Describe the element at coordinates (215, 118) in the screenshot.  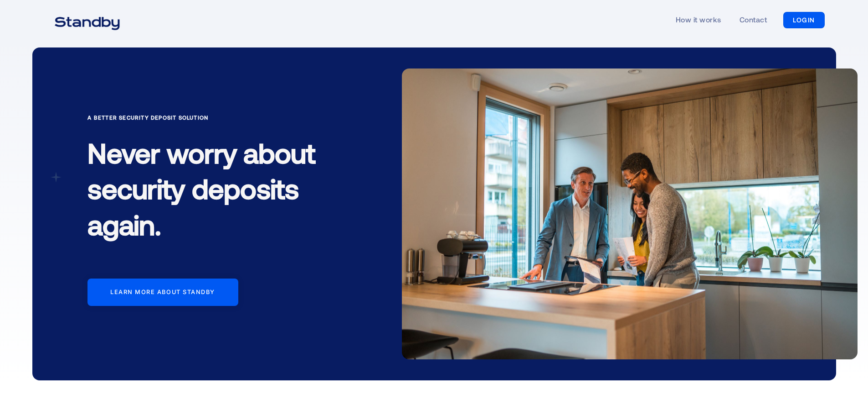
I see `div: A Better Security Deposit Solution` at that location.